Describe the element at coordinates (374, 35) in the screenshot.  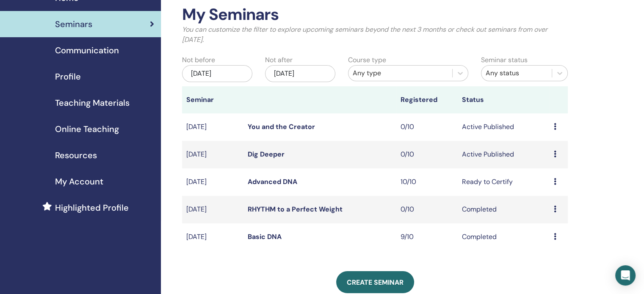
I see `p: You can customize the filter to explore upcoming seminars beyond the next 3 months or check out s...` at that location.